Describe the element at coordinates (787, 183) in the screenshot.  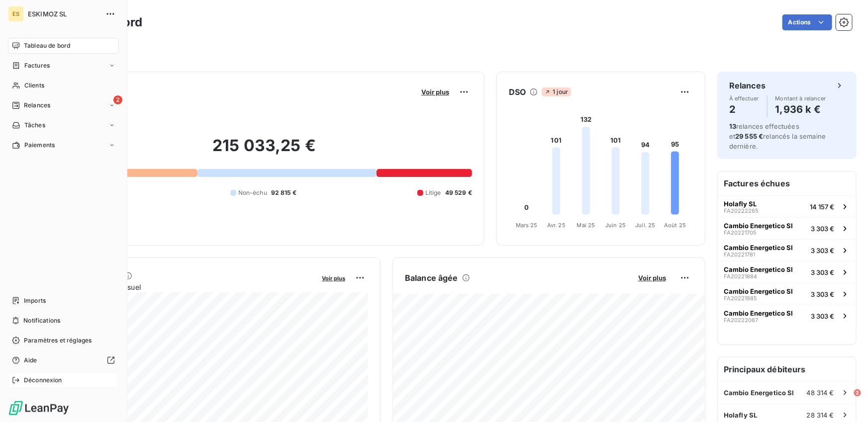
I see `h6: Factures échues` at that location.